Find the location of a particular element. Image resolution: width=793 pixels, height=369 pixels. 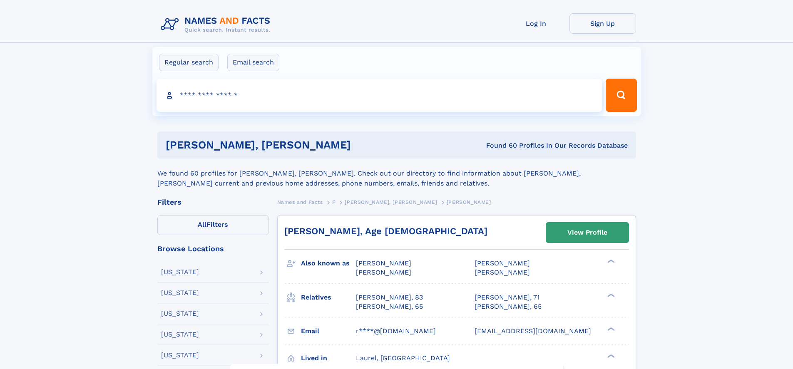

label: Email search is located at coordinates (253, 62).